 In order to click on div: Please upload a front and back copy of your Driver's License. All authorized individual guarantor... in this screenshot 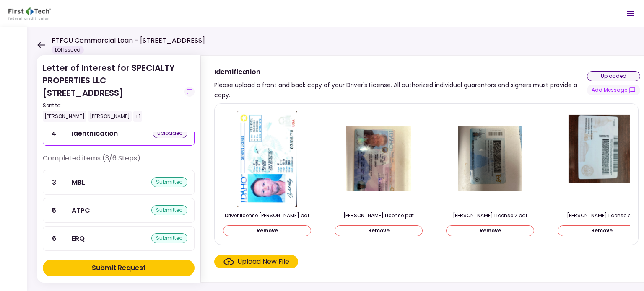, I will do `click(401, 90)`.